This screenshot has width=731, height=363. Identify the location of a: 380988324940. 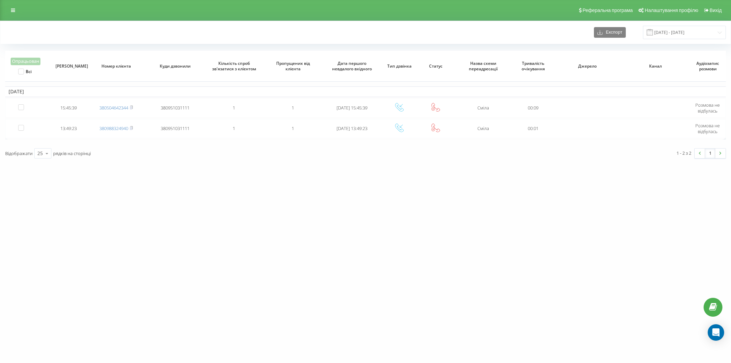
(114, 128).